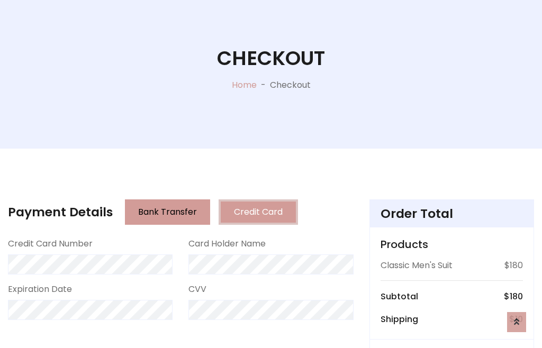  I want to click on label: Expiration Date, so click(40, 290).